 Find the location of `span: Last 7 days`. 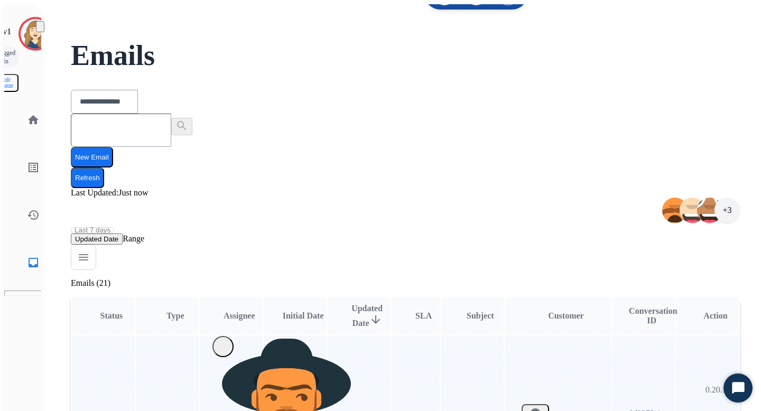

span: Last 7 days is located at coordinates (93, 230).